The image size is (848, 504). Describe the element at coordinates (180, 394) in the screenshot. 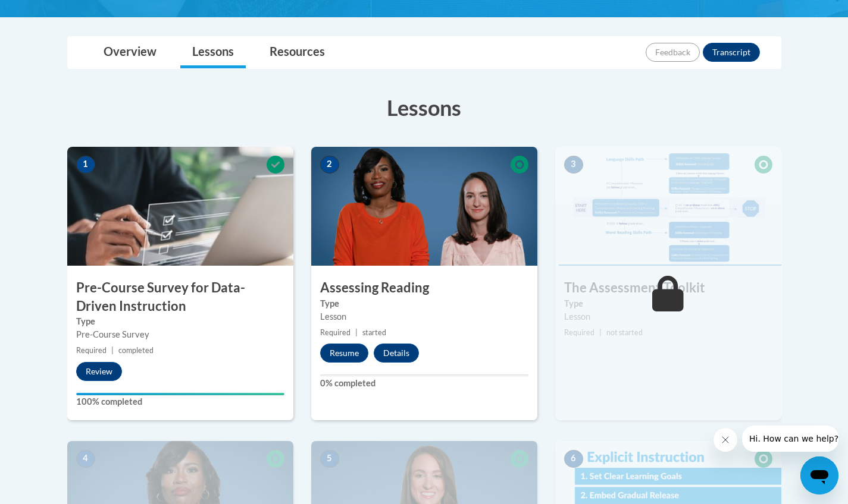

I see `div: Your progress` at that location.